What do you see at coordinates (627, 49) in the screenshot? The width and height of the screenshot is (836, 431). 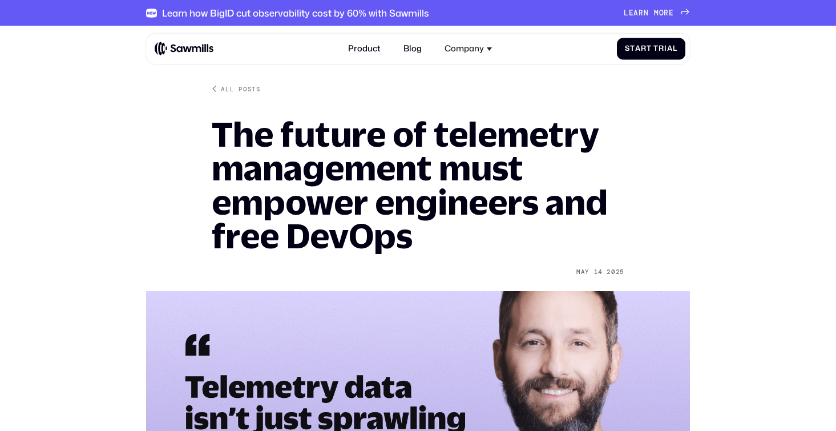 I see `span: S` at bounding box center [627, 49].